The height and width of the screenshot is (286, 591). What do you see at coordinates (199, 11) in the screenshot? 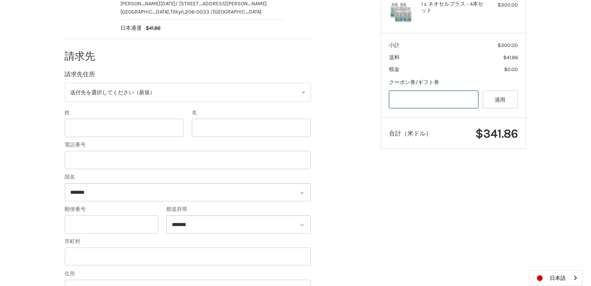
I see `span: 206-0033 /` at bounding box center [199, 11].